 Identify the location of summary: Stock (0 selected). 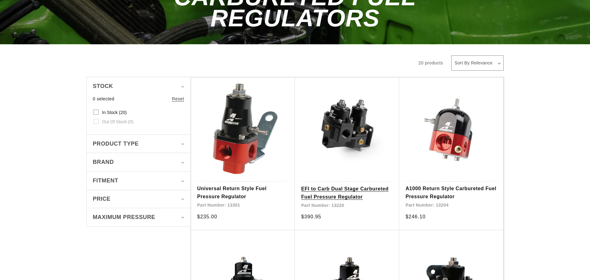
(139, 86).